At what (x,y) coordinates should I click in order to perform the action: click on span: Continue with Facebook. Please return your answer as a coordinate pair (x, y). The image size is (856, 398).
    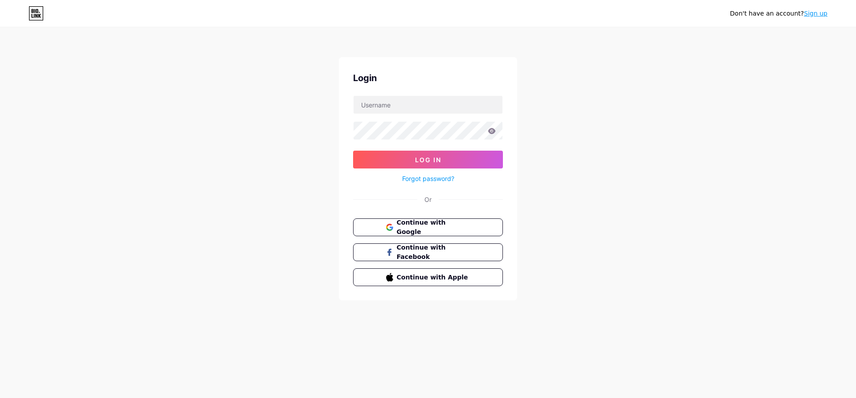
    Looking at the image, I should click on (433, 252).